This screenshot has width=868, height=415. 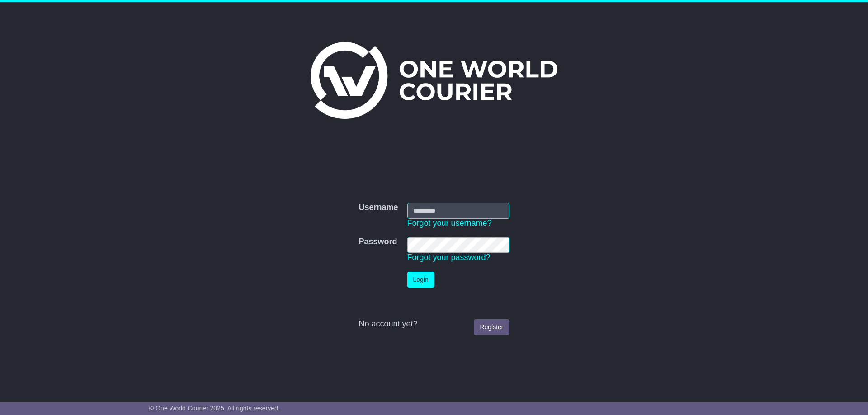 I want to click on a: Forgot your password?, so click(x=449, y=257).